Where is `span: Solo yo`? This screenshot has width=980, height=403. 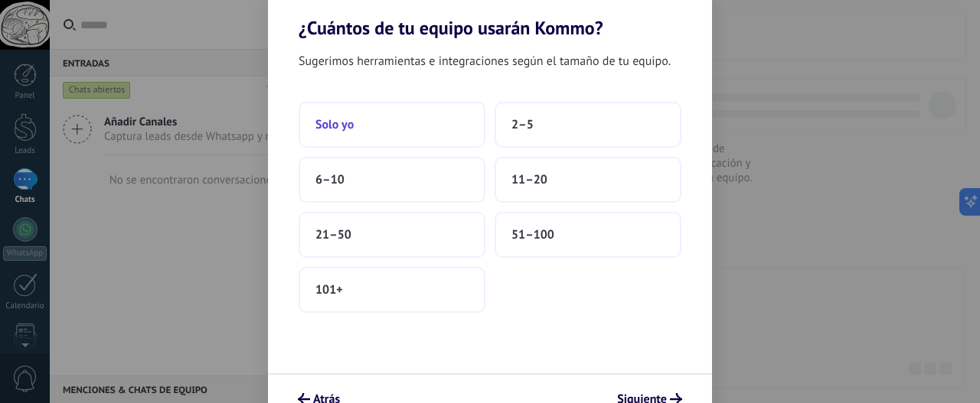 span: Solo yo is located at coordinates (335, 124).